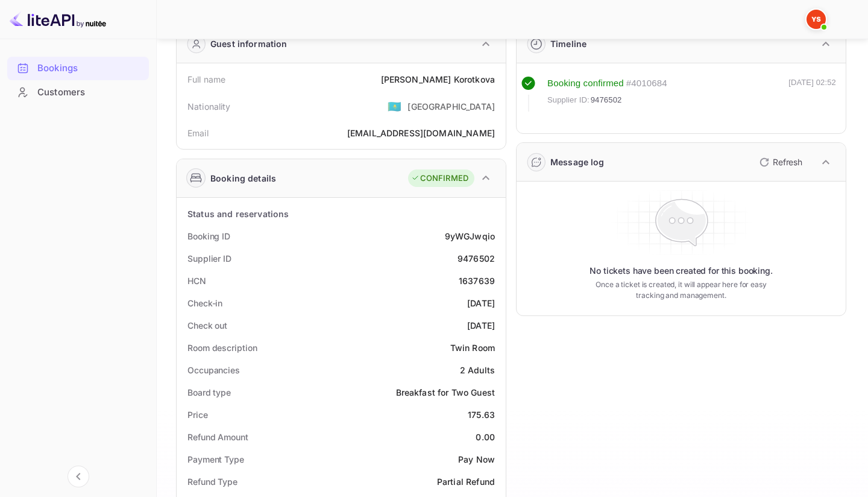 The image size is (868, 497). I want to click on div: 1637639, so click(477, 281).